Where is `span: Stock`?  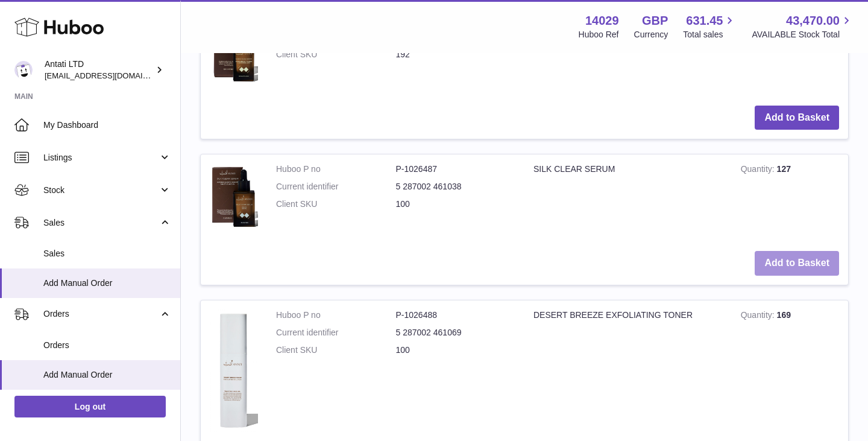
span: Stock is located at coordinates (100, 190).